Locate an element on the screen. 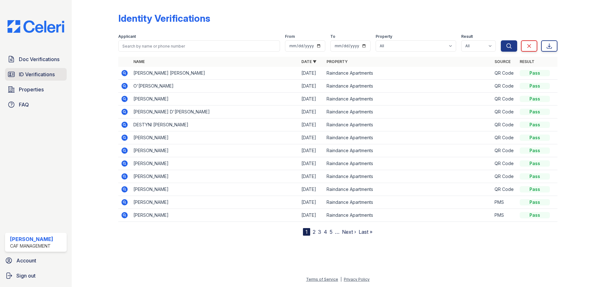 This screenshot has width=604, height=287. a: FAQ is located at coordinates (36, 104).